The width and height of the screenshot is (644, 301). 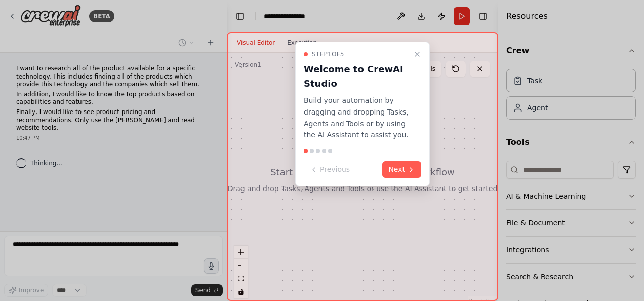 I want to click on p: Build your automation by dragging and dropping Tasks, Agents and Tools or by using the AI Assista..., so click(x=356, y=117).